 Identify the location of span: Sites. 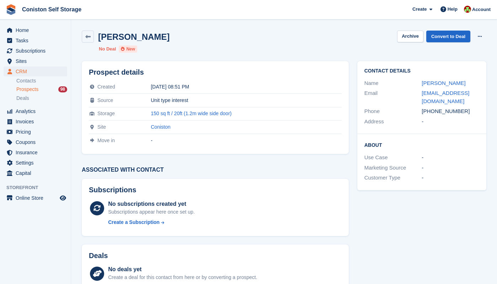
(37, 61).